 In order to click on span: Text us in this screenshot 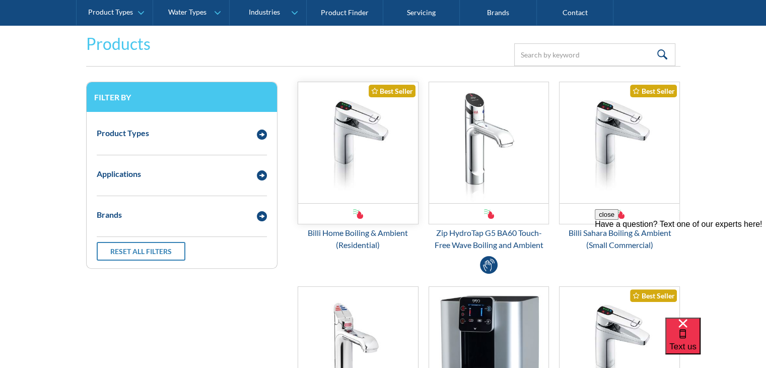, I will do `click(18, 29)`.